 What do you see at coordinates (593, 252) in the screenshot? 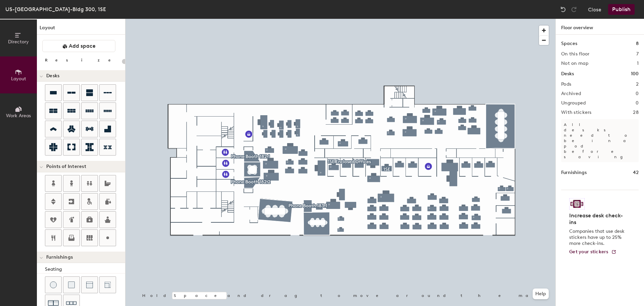
I see `a: Get your stickers` at bounding box center [593, 252].